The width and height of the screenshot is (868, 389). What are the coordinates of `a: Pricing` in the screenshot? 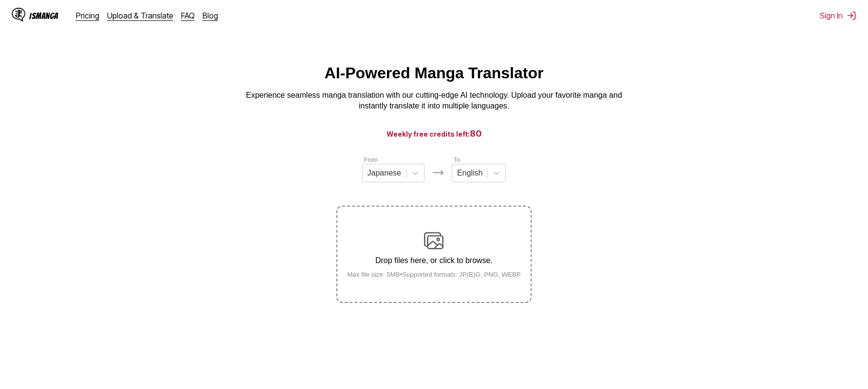 It's located at (88, 15).